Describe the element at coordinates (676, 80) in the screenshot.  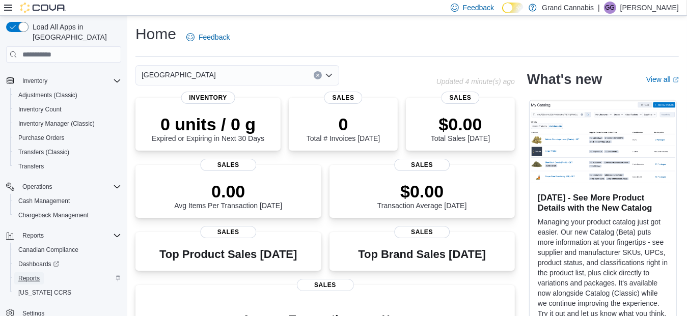
I see `svg: External link` at that location.